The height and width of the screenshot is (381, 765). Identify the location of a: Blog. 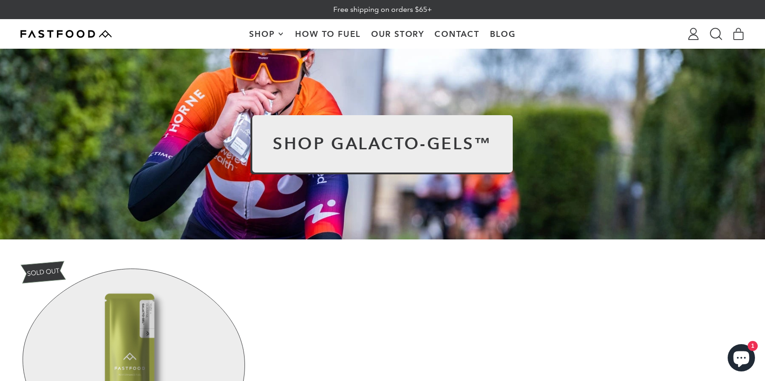
(503, 34).